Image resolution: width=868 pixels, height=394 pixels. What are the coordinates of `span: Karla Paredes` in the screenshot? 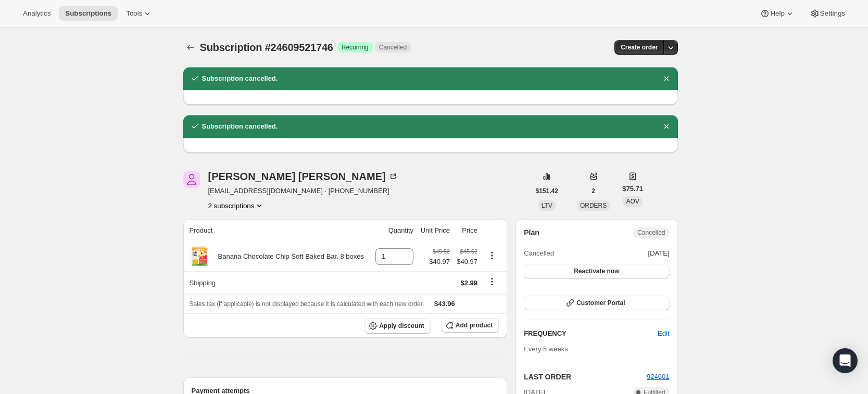 It's located at (192, 180).